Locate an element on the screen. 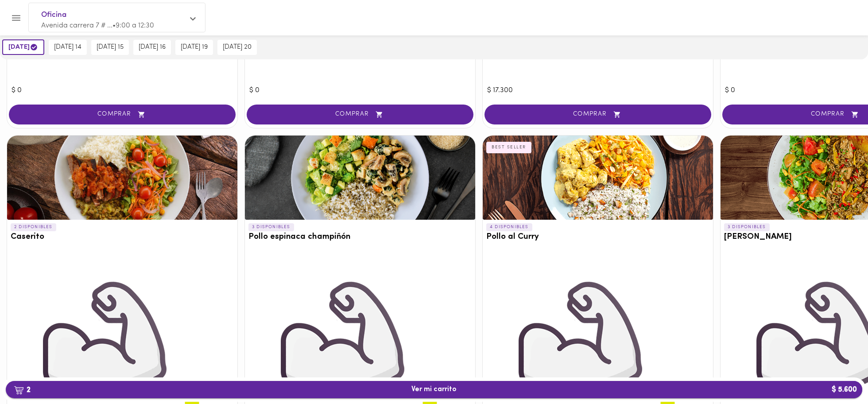 The image size is (868, 404). p: 2 DISPONIBLES is located at coordinates (33, 228).